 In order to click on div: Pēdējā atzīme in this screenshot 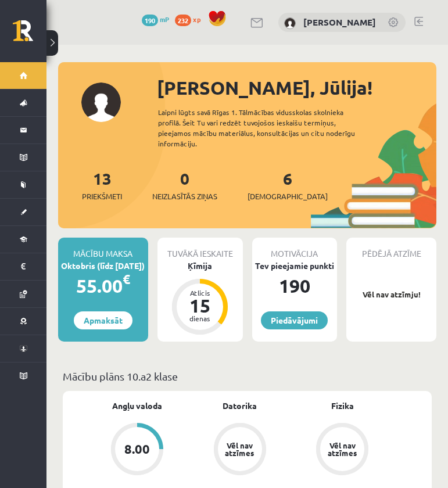, I will do `click(391, 249)`.